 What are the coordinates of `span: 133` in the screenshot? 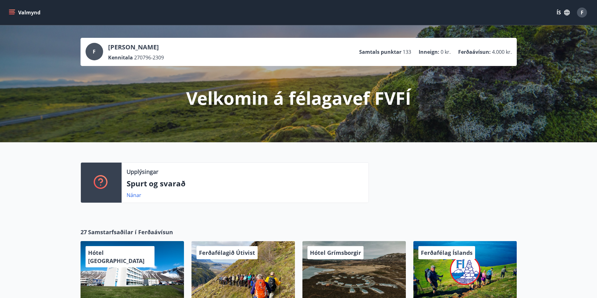 It's located at (406, 52).